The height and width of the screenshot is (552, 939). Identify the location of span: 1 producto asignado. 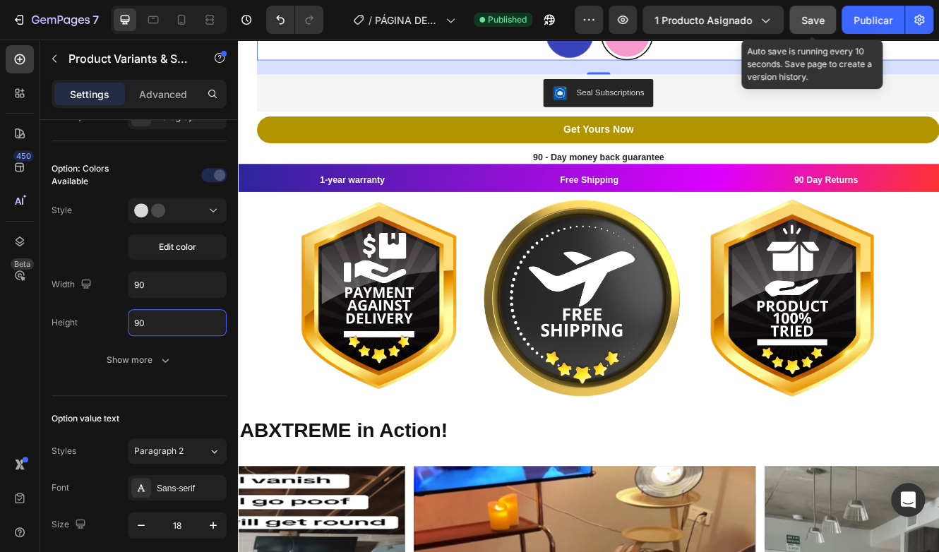
(703, 20).